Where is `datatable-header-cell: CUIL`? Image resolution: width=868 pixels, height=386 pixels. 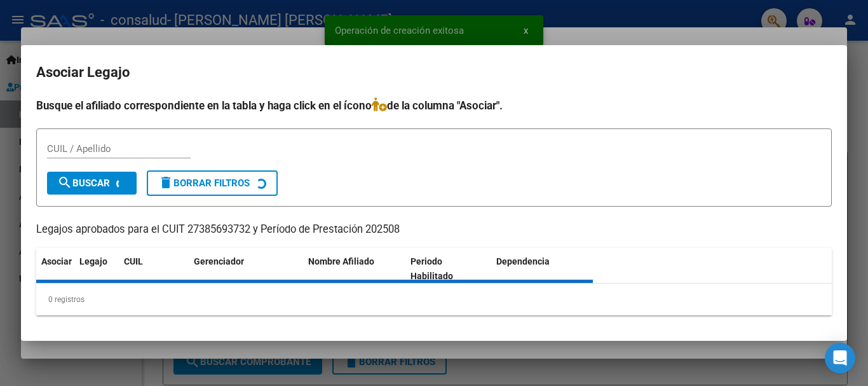 datatable-header-cell: CUIL is located at coordinates (154, 269).